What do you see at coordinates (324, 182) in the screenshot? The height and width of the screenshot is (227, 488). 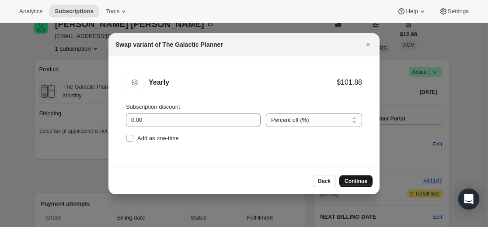 I see `button: Back` at bounding box center [324, 182].